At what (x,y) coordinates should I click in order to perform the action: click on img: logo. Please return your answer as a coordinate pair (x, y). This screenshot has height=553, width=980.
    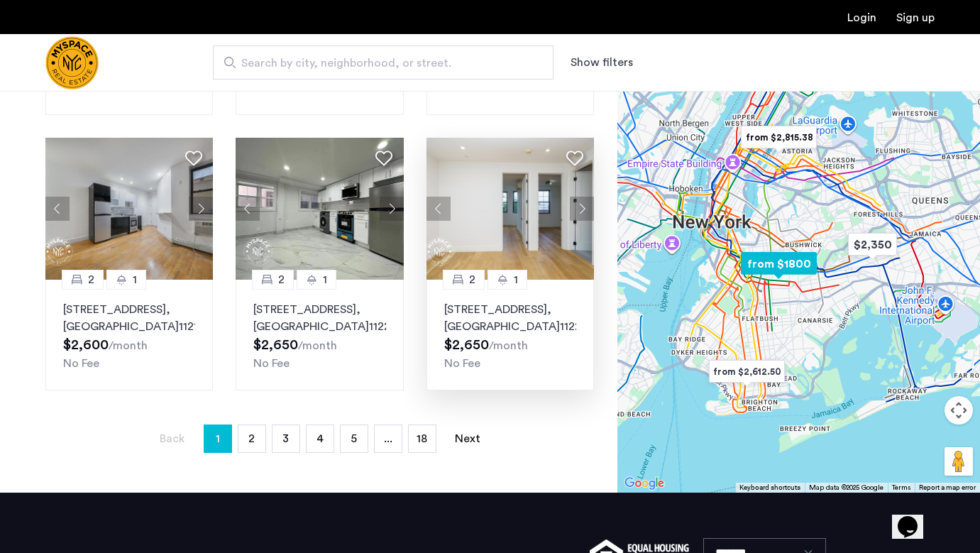
    Looking at the image, I should click on (72, 62).